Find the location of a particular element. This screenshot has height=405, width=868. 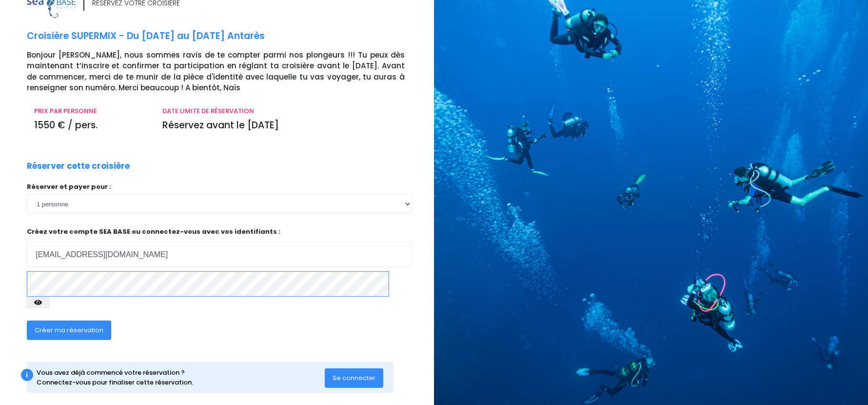

div: Vous avez déjà commencé votre réservation ? Connectez-vous pour finaliser cette réservation. is located at coordinates (181, 377).